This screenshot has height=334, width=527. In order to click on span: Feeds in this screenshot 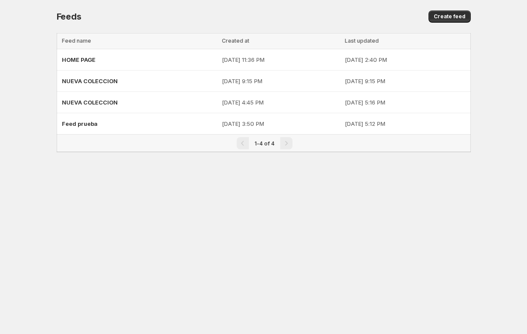, I will do `click(69, 17)`.